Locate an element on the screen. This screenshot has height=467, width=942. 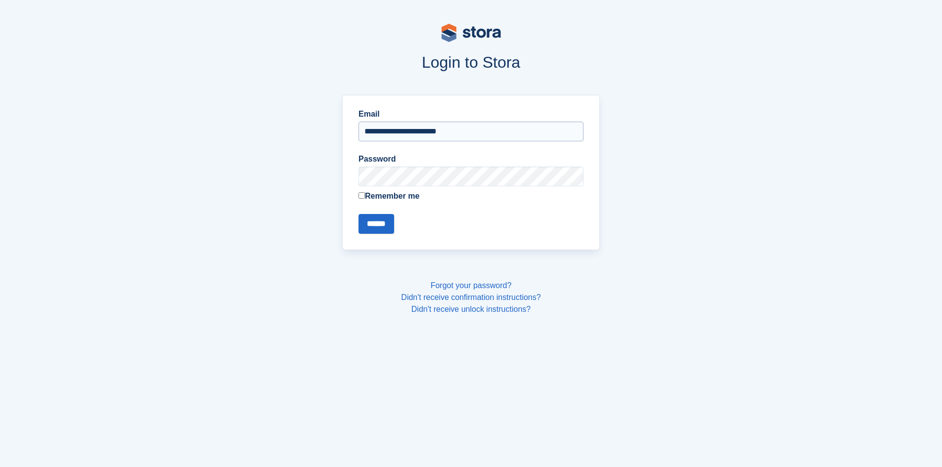
input: Remember me is located at coordinates (361, 195).